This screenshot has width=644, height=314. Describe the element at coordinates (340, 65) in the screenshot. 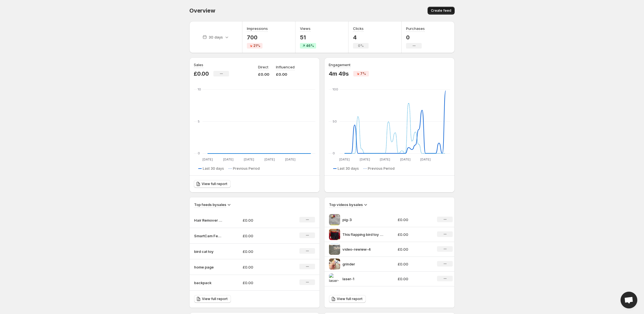

I see `h3: Engagement` at that location.